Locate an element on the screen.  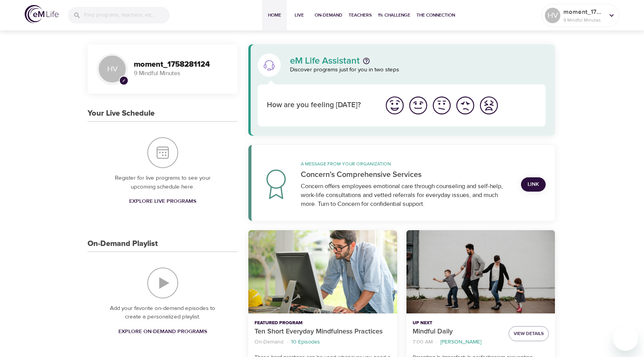
p: Featured Program is located at coordinates (322, 322).